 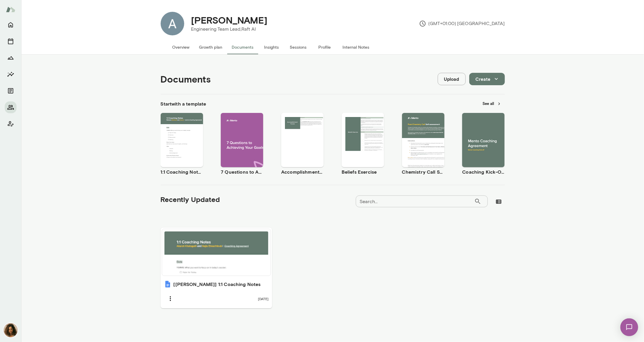 I want to click on p: Engineering Team Lead, Raft AI, so click(x=229, y=29).